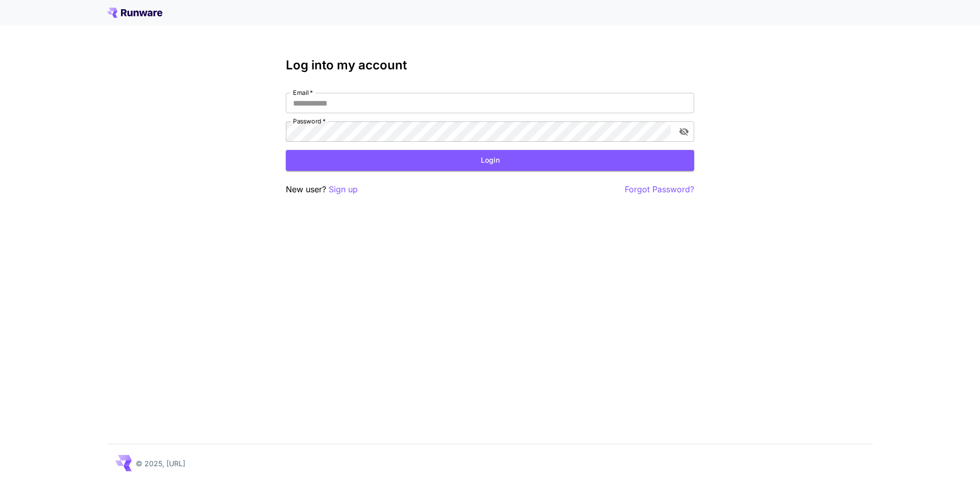 This screenshot has height=482, width=980. I want to click on h3: Log into my account, so click(490, 66).